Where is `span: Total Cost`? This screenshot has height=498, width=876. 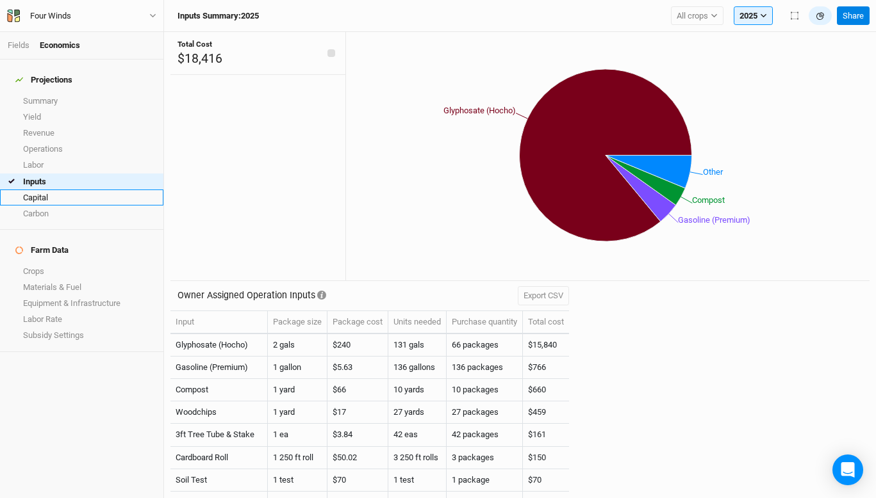 span: Total Cost is located at coordinates (195, 44).